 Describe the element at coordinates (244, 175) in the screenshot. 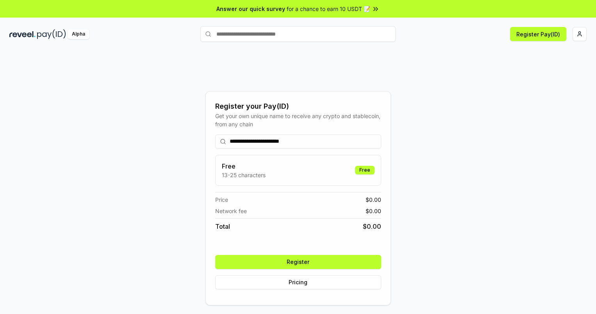

I see `p: 13-25 characters` at that location.